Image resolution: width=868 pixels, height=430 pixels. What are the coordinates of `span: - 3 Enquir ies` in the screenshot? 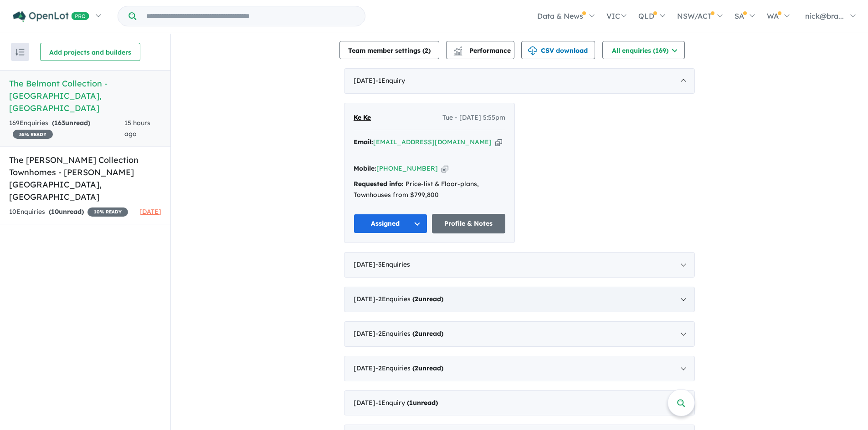 It's located at (393, 264).